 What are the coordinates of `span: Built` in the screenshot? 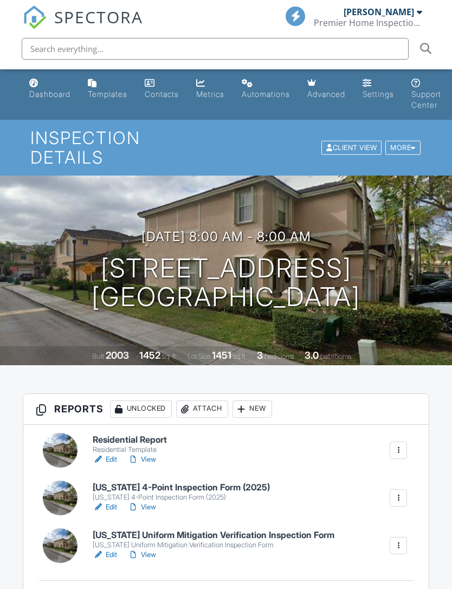 It's located at (98, 356).